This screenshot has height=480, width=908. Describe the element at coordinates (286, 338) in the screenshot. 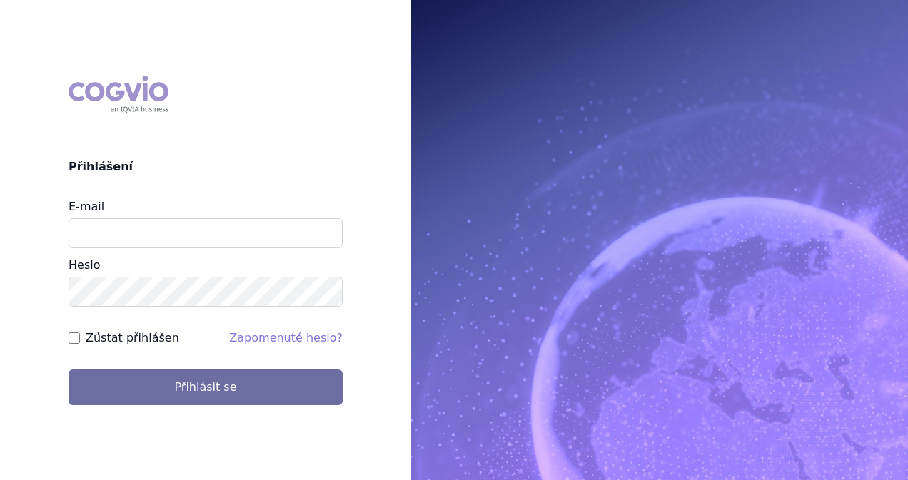

I see `a: Zapomenuté heslo?` at that location.